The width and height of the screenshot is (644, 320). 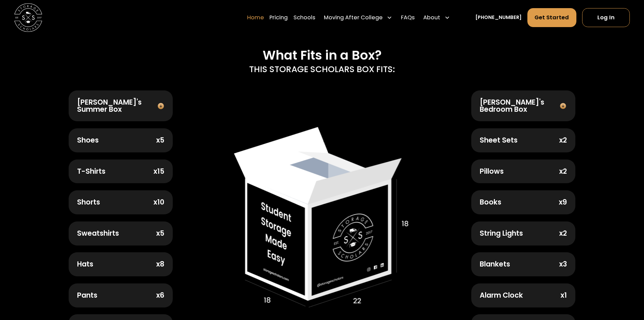 What do you see at coordinates (159, 202) in the screenshot?
I see `div: x10` at bounding box center [159, 202].